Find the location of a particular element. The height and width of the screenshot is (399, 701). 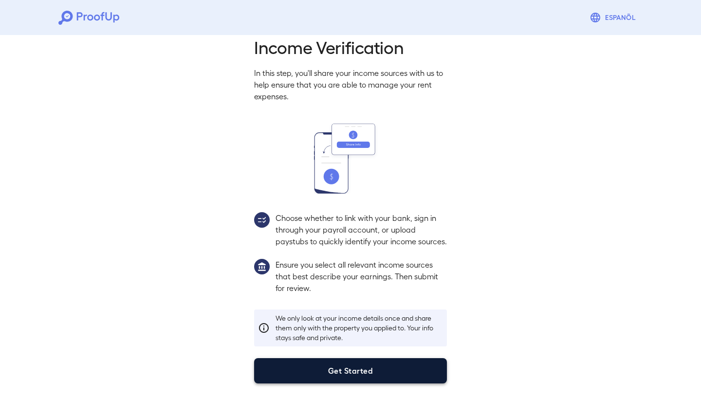

img: group2.svg is located at coordinates (262, 220).